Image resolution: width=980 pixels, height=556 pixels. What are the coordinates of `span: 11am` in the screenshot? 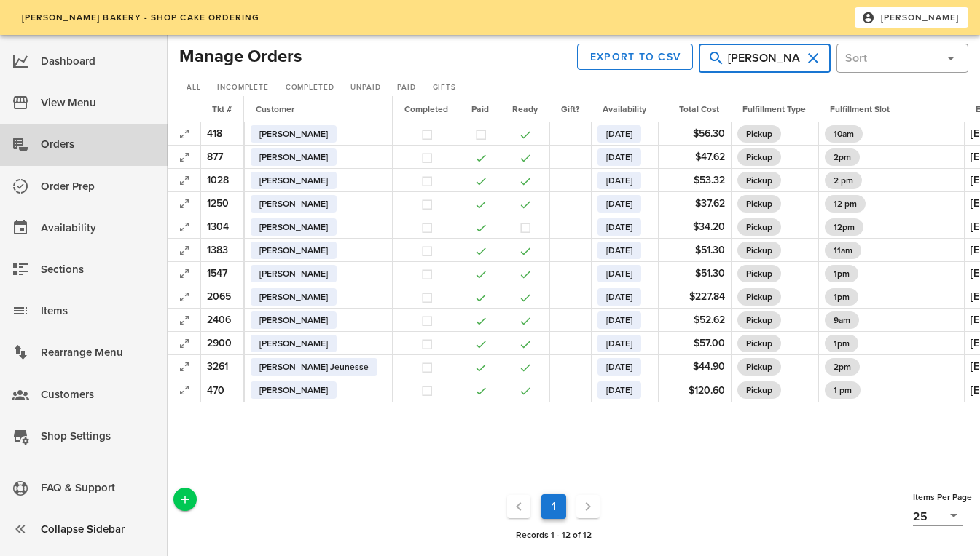 It's located at (843, 251).